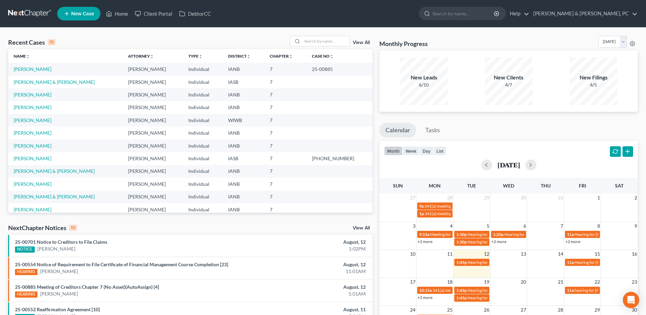  I want to click on span: 14, so click(561, 254).